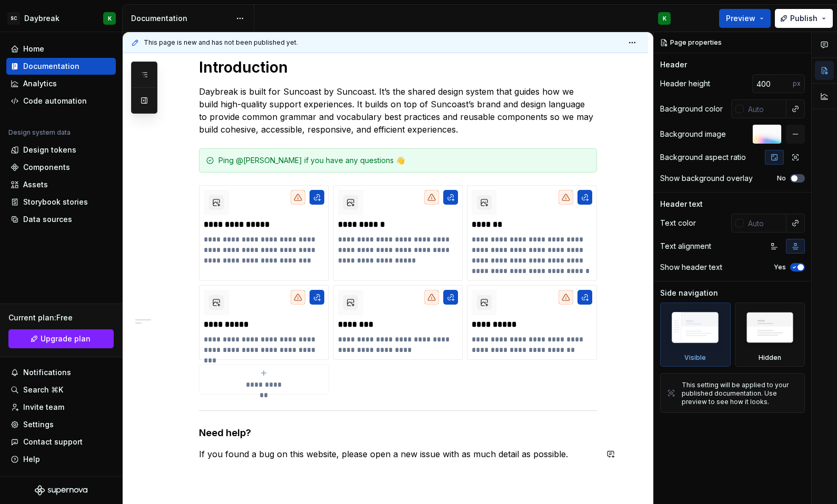 The height and width of the screenshot is (504, 837). What do you see at coordinates (50, 150) in the screenshot?
I see `div: Design tokens` at bounding box center [50, 150].